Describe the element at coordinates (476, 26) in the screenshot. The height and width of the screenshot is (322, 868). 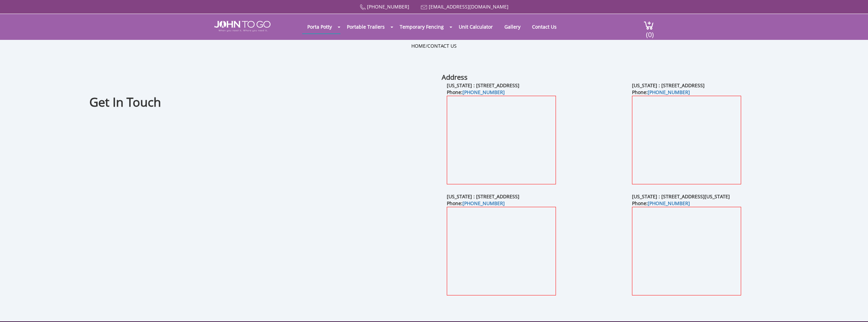
I see `a: Unit Calculator` at that location.